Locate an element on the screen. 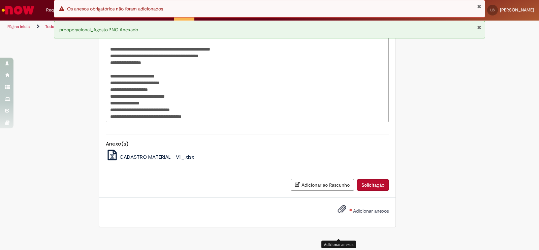 This screenshot has height=250, width=539. button: Solicitação is located at coordinates (373, 185).